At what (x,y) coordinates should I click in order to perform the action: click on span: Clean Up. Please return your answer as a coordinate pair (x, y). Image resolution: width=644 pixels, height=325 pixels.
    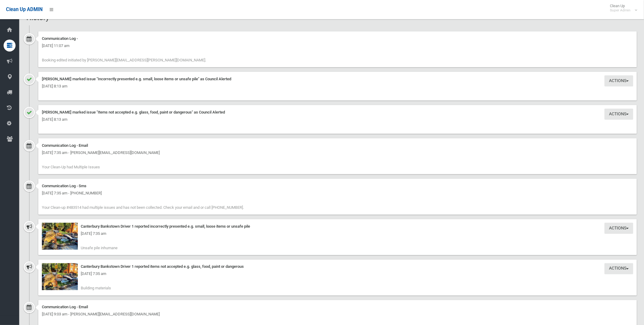
    Looking at the image, I should click on (621, 8).